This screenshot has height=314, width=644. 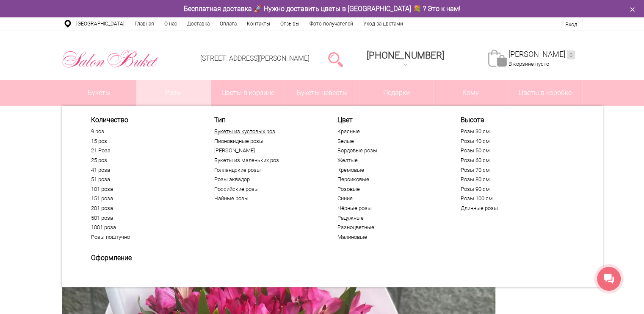 I want to click on a: Розы 50 см, so click(x=513, y=150).